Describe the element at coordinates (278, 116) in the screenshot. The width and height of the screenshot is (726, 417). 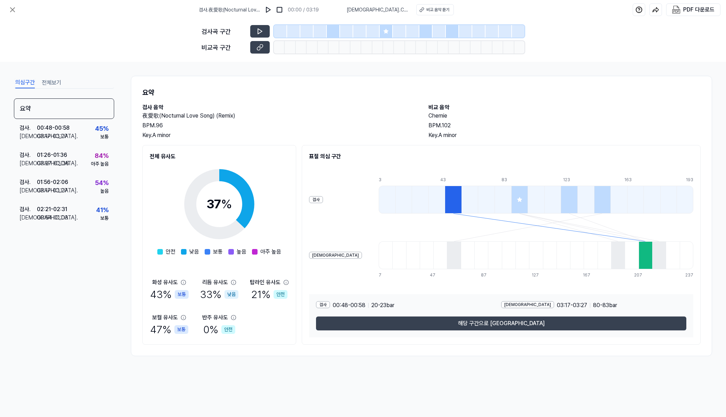
I see `h2: 夜愛歌(Nocturnal Love Song) (Remix)` at that location.